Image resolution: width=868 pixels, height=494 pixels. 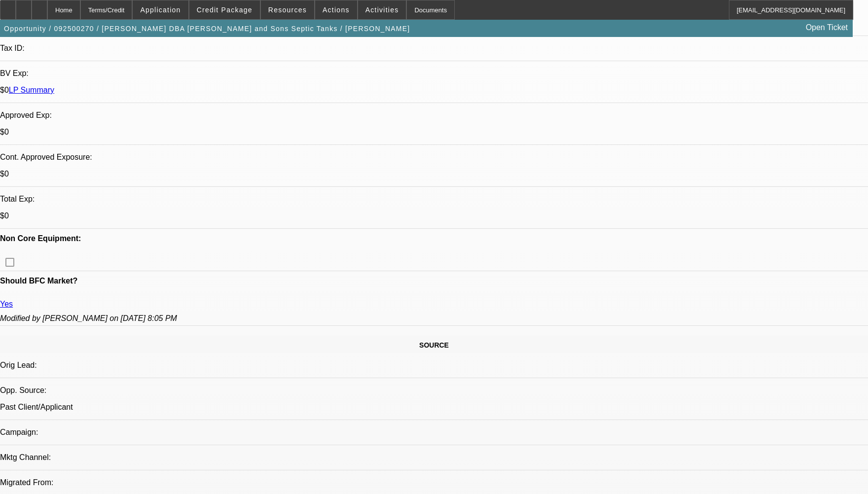 What do you see at coordinates (224, 10) in the screenshot?
I see `span: Credit Package` at bounding box center [224, 10].